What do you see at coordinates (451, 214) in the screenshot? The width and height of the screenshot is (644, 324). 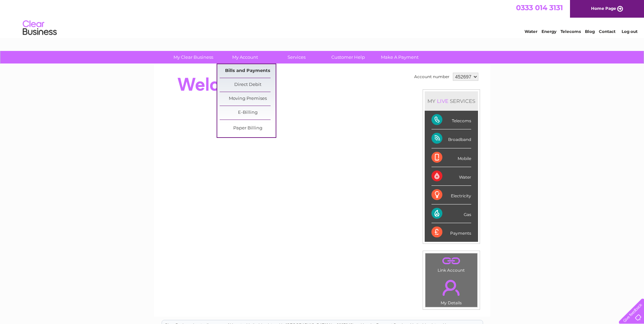 I see `div: Gas` at bounding box center [451, 214].